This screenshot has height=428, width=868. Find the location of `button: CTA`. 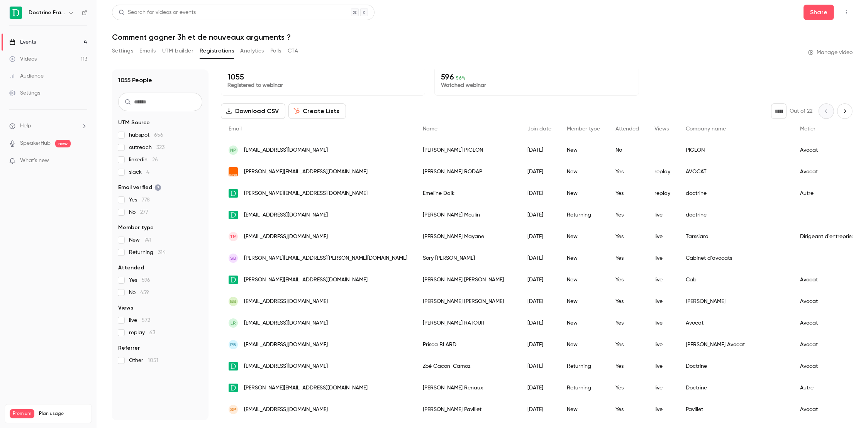

button: CTA is located at coordinates (292, 51).